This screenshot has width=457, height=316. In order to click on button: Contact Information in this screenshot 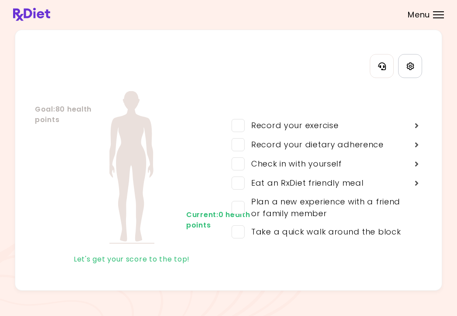, I will do `click(381, 66)`.